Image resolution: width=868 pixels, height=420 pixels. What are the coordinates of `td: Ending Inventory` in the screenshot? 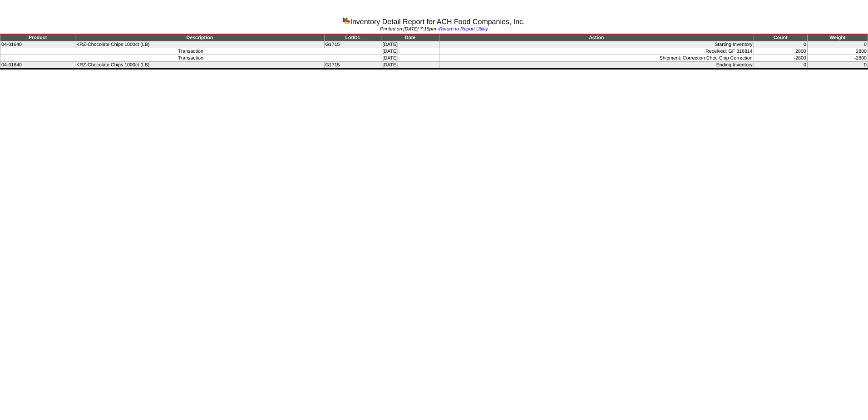 It's located at (596, 65).